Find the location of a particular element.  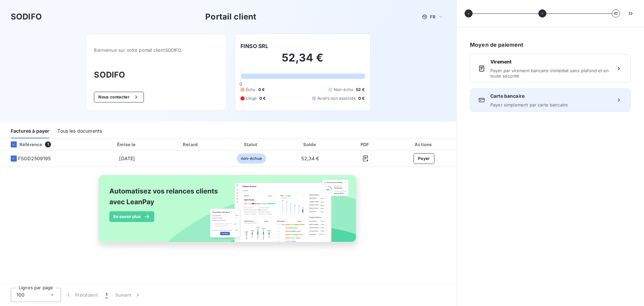

div: Retard is located at coordinates (191, 144).